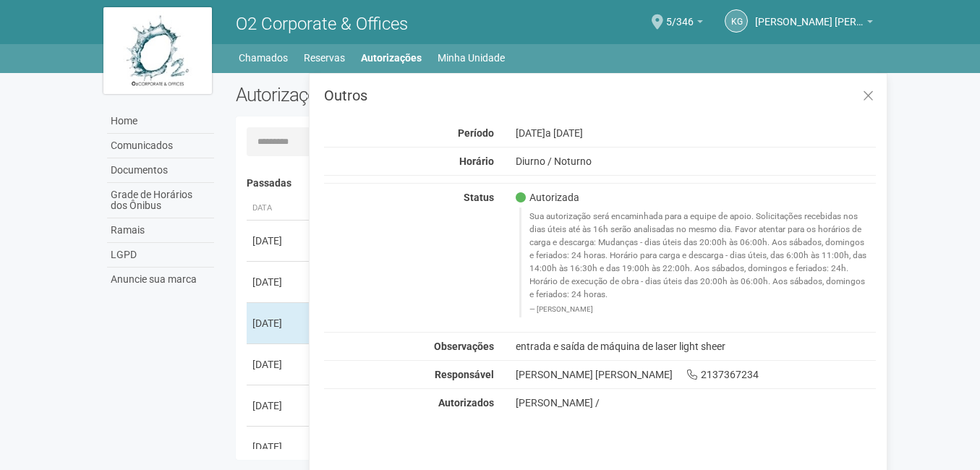 The height and width of the screenshot is (470, 980). Describe the element at coordinates (736, 21) in the screenshot. I see `a: KG` at that location.